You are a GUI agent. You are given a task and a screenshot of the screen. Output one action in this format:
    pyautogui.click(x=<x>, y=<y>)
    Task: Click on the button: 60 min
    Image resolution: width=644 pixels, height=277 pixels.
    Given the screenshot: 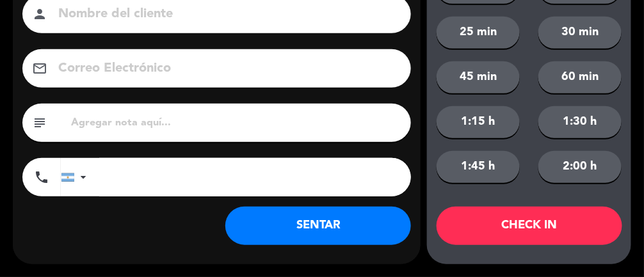 What is the action you would take?
    pyautogui.click(x=580, y=77)
    